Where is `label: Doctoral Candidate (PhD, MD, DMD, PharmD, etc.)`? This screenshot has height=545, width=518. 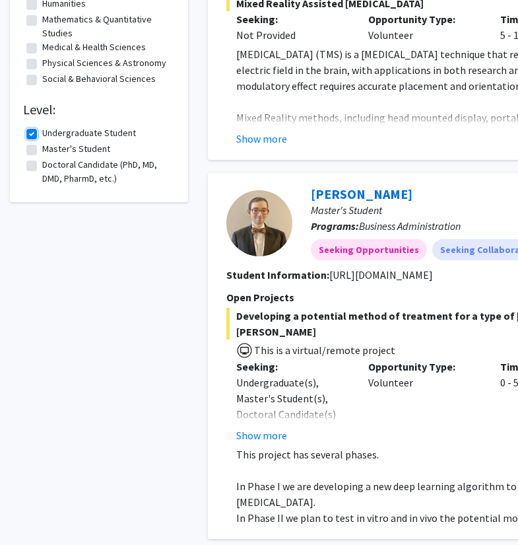
label: Doctoral Candidate (PhD, MD, DMD, PharmD, etc.) is located at coordinates (107, 172).